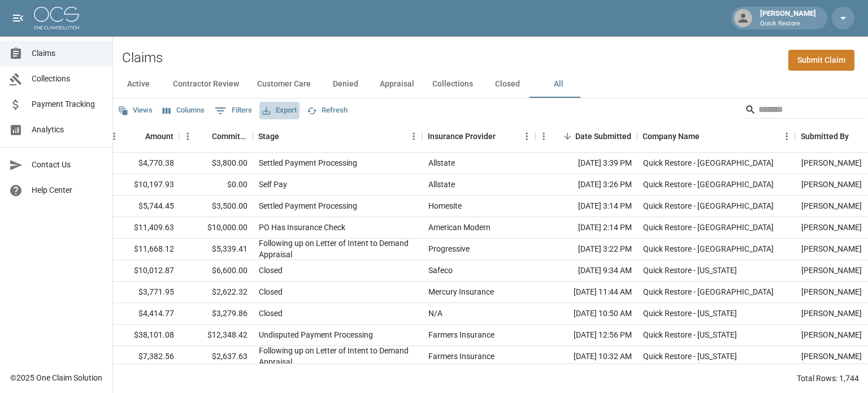 The image size is (868, 393). I want to click on button: Views, so click(135, 110).